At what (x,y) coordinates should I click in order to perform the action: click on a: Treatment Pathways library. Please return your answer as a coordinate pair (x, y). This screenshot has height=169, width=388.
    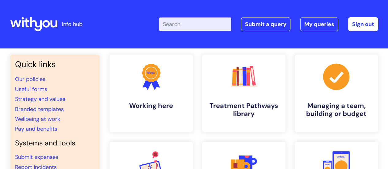
    Looking at the image, I should click on (244, 93).